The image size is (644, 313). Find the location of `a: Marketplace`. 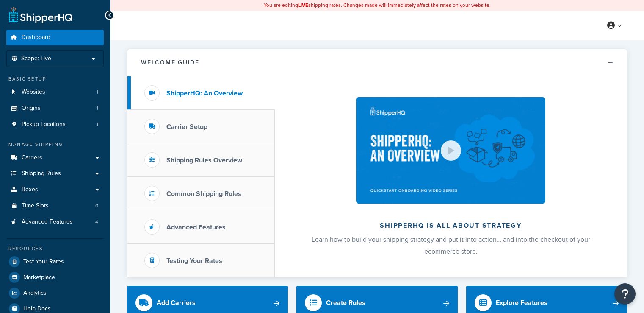

a: Marketplace is located at coordinates (55, 277).